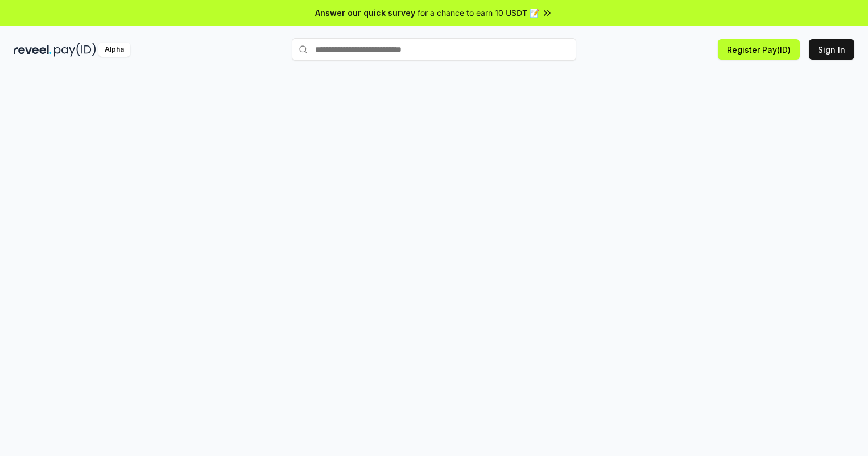  Describe the element at coordinates (32, 50) in the screenshot. I see `img: reveel_dark` at that location.